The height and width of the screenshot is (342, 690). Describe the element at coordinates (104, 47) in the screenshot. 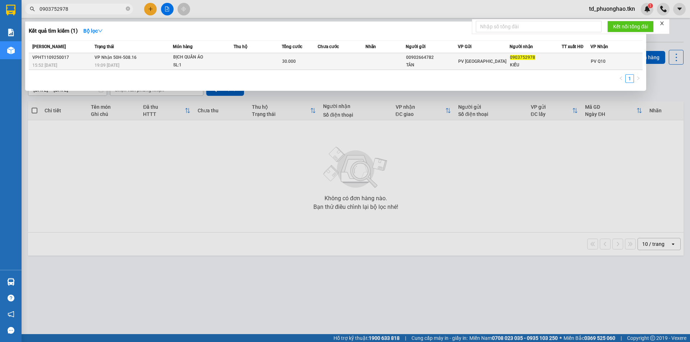

I see `span: Trạng thái` at that location.